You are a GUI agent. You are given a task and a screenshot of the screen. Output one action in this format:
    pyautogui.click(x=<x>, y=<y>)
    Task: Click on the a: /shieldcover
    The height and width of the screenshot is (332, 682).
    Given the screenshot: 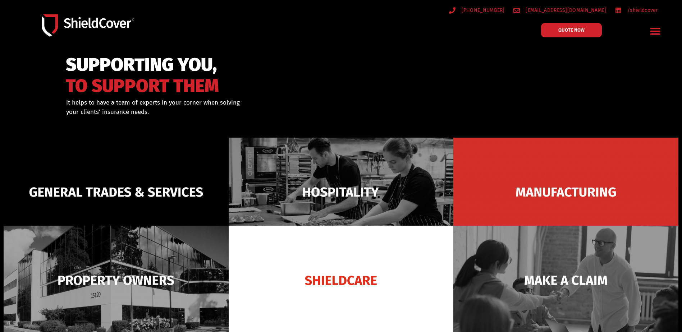 What is the action you would take?
    pyautogui.click(x=636, y=10)
    